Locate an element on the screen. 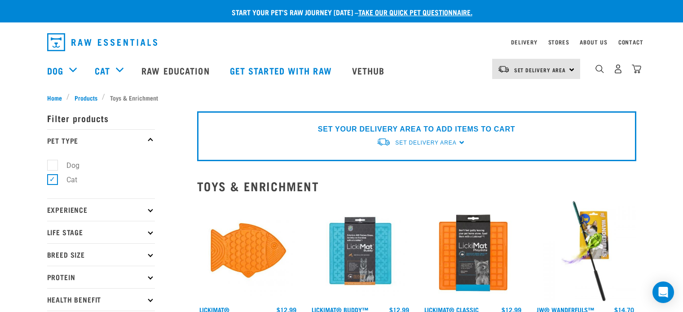 This screenshot has width=683, height=312. a: Home is located at coordinates (57, 97).